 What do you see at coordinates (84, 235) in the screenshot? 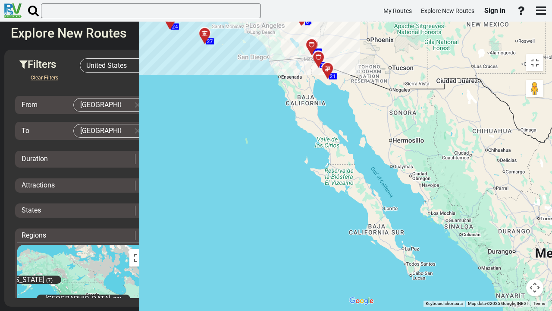
I see `div: Regions` at bounding box center [84, 235].